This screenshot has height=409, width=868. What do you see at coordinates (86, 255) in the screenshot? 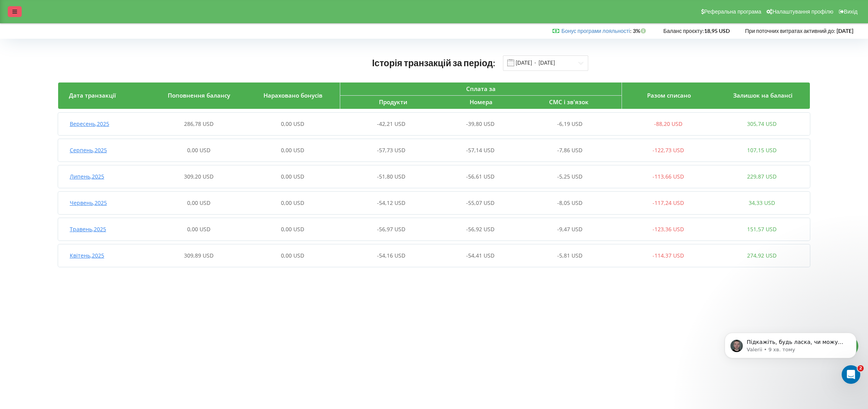
I see `span: Квітень , 2025` at bounding box center [86, 255].